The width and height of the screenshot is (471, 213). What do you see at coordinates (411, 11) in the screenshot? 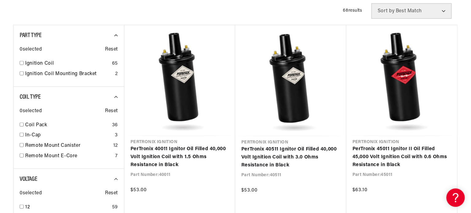
I see `select: Sort by` at bounding box center [411, 11].